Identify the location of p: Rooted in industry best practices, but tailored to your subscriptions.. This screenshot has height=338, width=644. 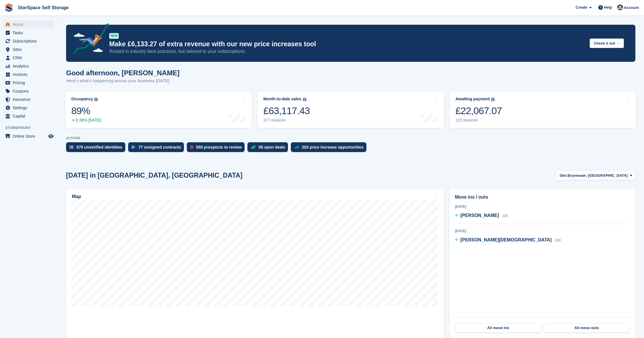
(347, 52).